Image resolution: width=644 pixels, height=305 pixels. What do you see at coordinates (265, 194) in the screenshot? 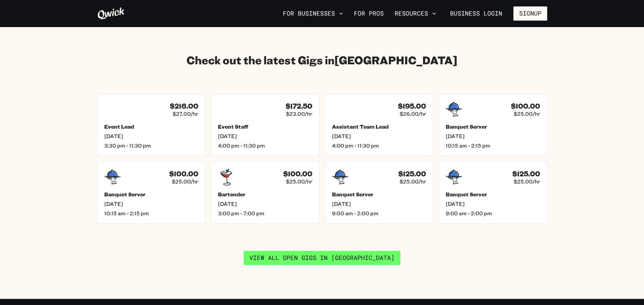
I see `h5: Bartender` at bounding box center [265, 194].